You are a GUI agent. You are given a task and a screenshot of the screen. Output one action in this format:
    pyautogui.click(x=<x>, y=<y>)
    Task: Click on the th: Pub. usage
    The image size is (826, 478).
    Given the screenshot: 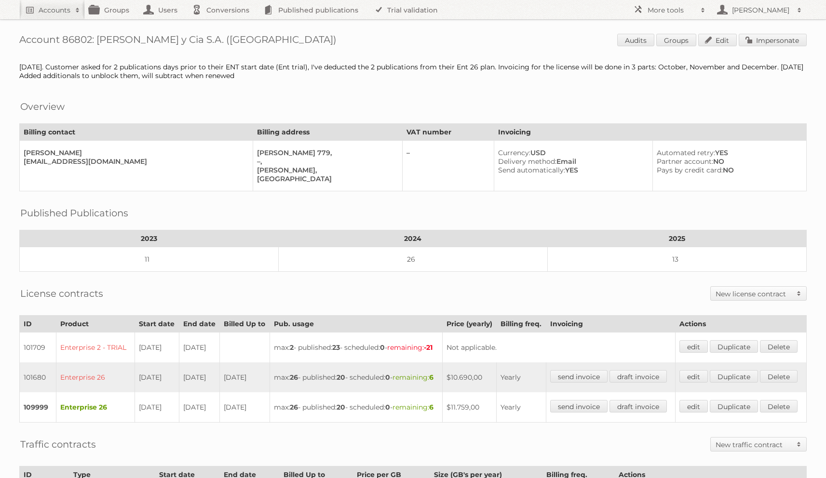 What is the action you would take?
    pyautogui.click(x=356, y=324)
    